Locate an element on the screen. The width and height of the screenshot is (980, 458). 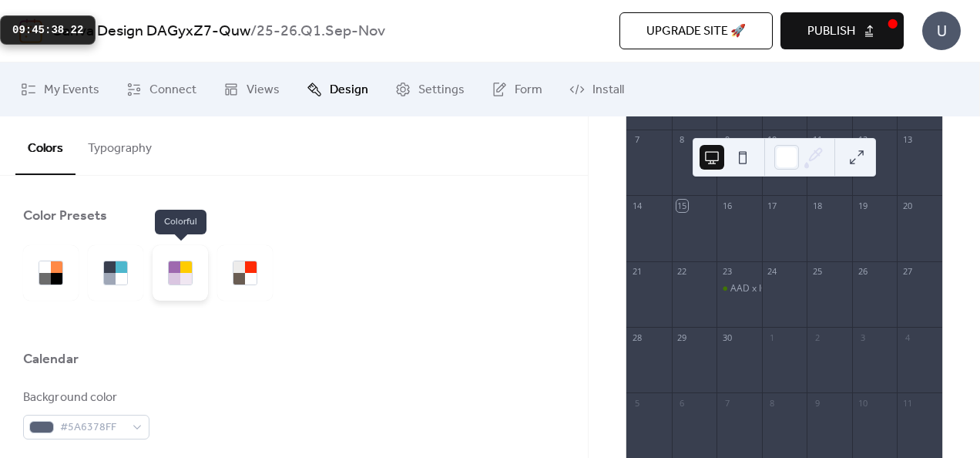
div: 14 is located at coordinates (636, 205).